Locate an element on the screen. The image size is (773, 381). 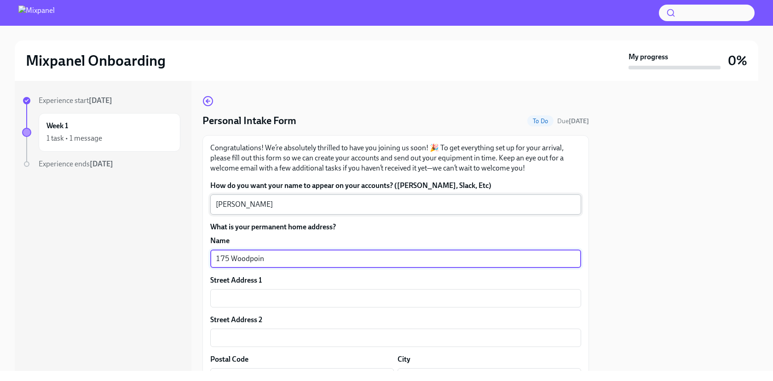
h4: Personal Intake Form is located at coordinates (249, 121).